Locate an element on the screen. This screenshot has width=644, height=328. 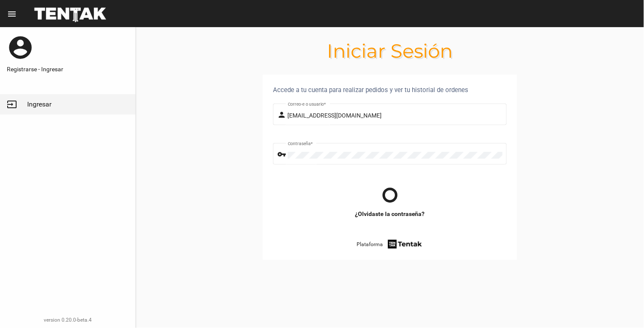
div: version 0.20.0-beta.4 is located at coordinates (68, 320).